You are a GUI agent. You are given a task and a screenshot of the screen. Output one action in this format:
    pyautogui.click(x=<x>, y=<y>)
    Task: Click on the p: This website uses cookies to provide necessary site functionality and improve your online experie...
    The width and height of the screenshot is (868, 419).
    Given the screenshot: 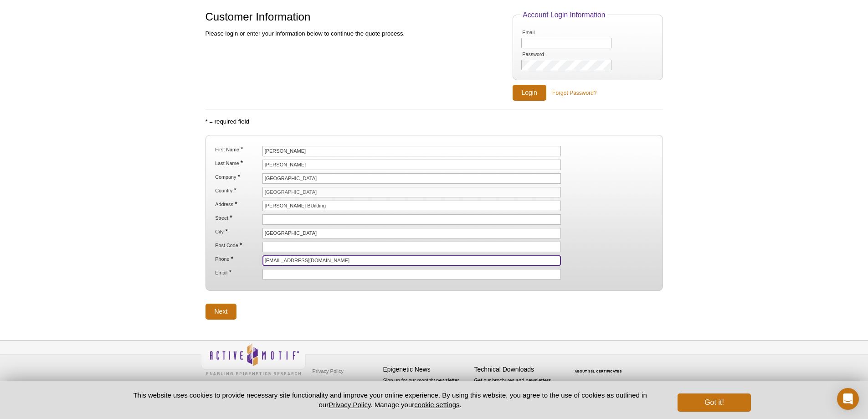 What is the action you would take?
    pyautogui.click(x=390, y=400)
    